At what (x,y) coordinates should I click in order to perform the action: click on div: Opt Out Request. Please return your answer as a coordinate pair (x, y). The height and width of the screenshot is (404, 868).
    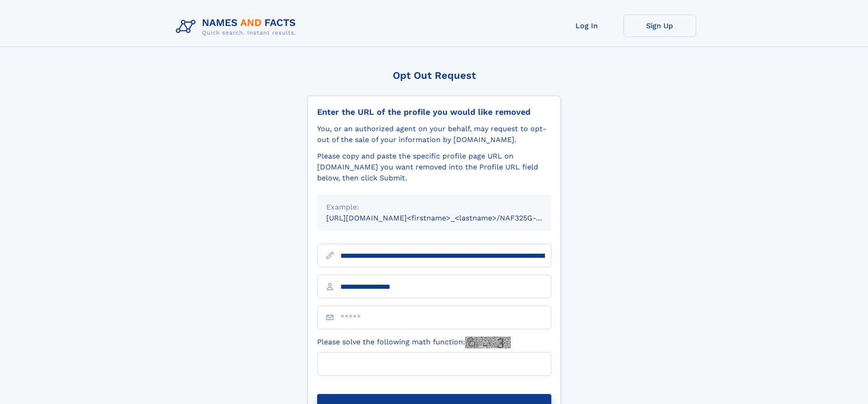
    Looking at the image, I should click on (434, 75).